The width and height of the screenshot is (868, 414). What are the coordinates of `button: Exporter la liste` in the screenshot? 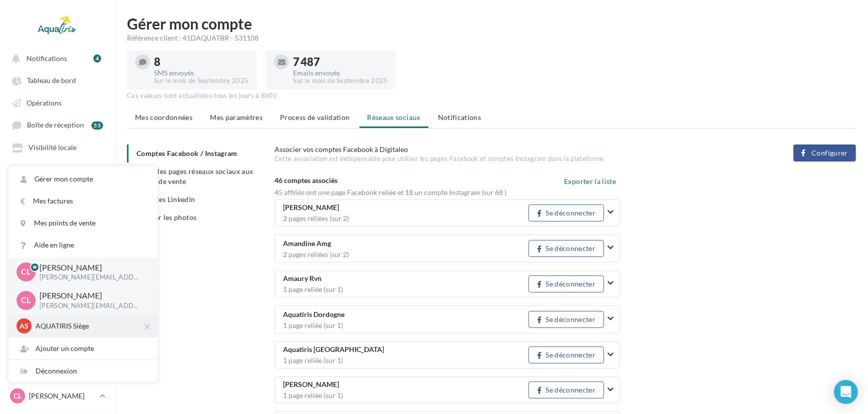 It's located at (590, 182).